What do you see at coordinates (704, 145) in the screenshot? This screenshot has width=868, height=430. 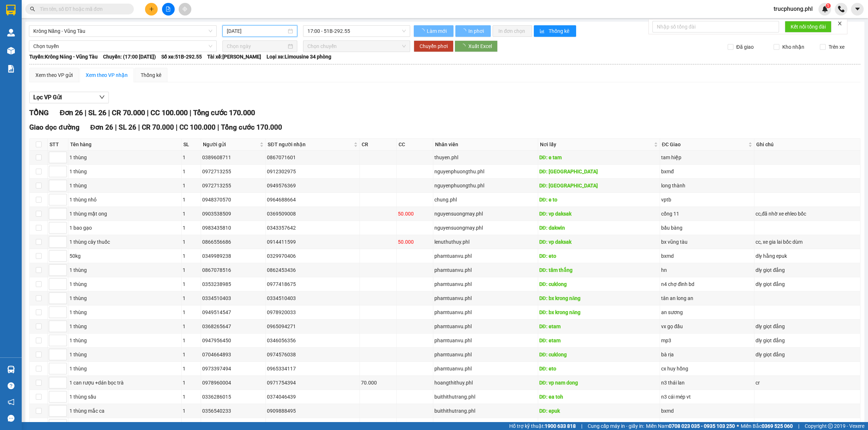 I see `span: ĐC Giao` at bounding box center [704, 145].